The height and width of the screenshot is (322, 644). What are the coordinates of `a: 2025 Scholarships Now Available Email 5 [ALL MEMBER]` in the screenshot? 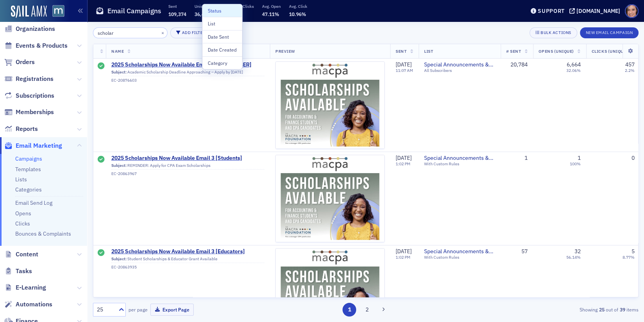 It's located at (187, 64).